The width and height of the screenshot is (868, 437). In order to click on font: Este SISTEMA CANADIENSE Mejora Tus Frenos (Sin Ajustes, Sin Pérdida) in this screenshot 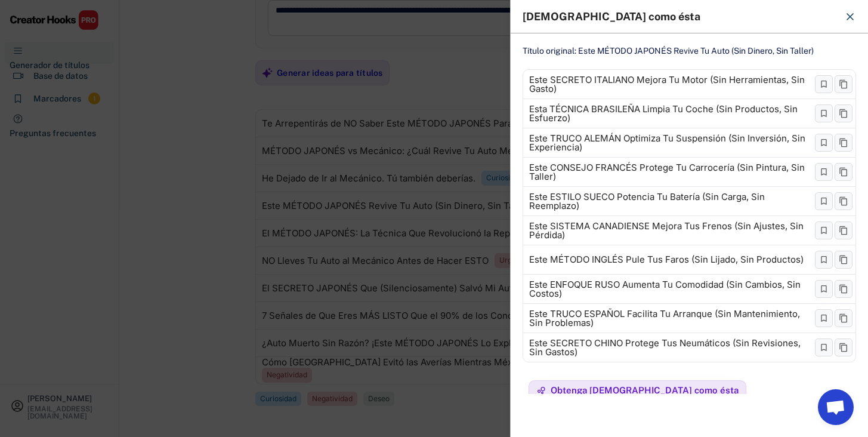, I will do `click(667, 230)`.